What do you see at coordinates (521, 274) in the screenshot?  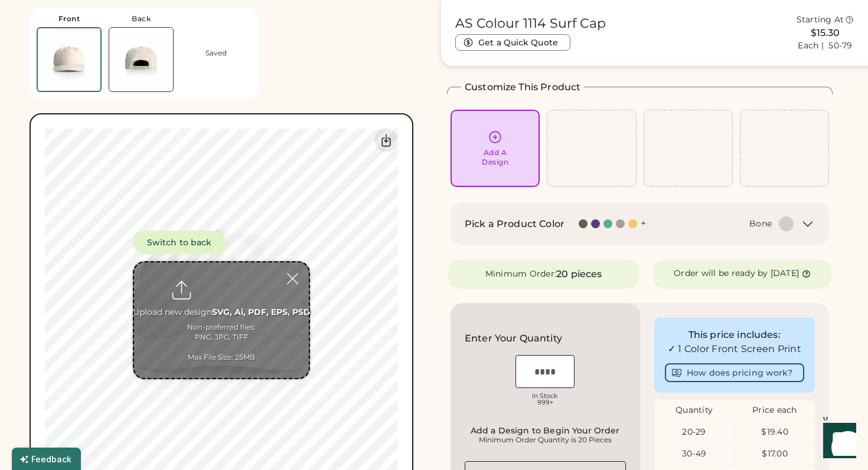 I see `div: Minimum Order:` at bounding box center [521, 274].